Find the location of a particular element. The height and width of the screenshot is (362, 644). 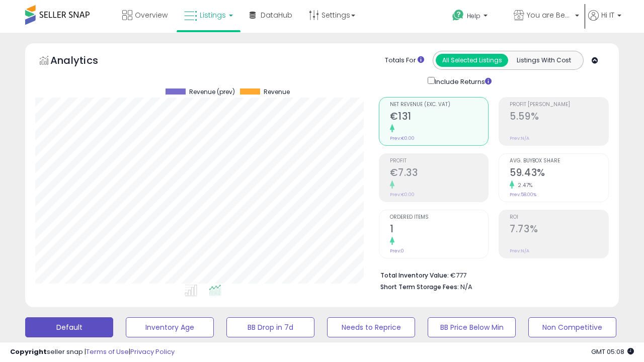

button: BB Drop in 7d is located at coordinates (270, 327).